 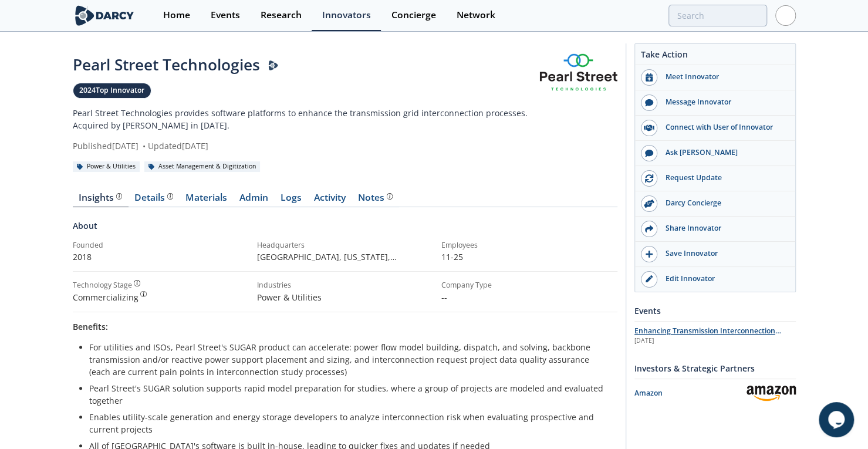 I want to click on li: Pearl Street's SUGAR solution supports rapid model preparation for studies, where a group of proj..., so click(x=350, y=395).